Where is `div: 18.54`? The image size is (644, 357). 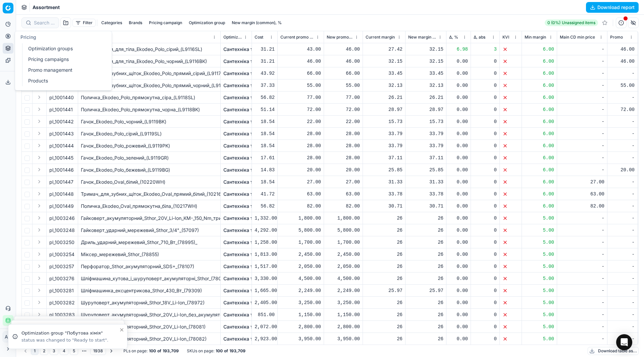 div: 18.54 is located at coordinates (265, 182).